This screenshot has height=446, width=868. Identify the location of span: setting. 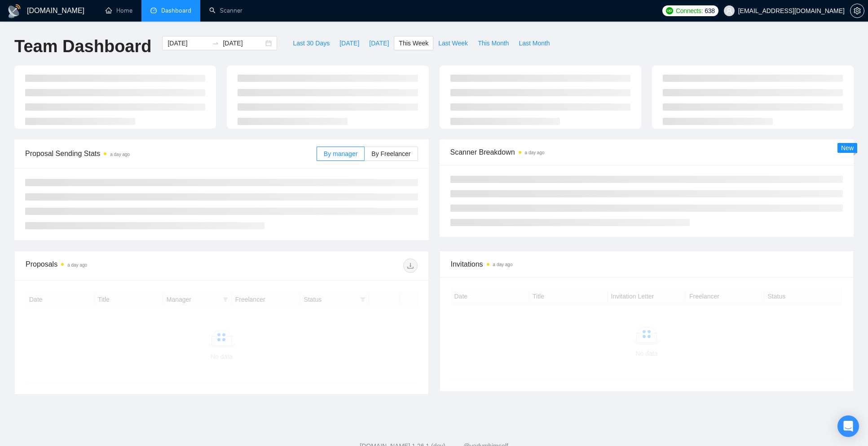
(857, 11).